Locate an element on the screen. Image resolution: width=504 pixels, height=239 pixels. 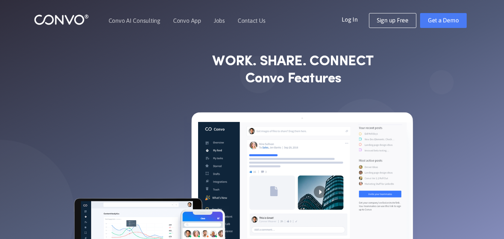
a: Convo AI Consulting is located at coordinates (134, 21).